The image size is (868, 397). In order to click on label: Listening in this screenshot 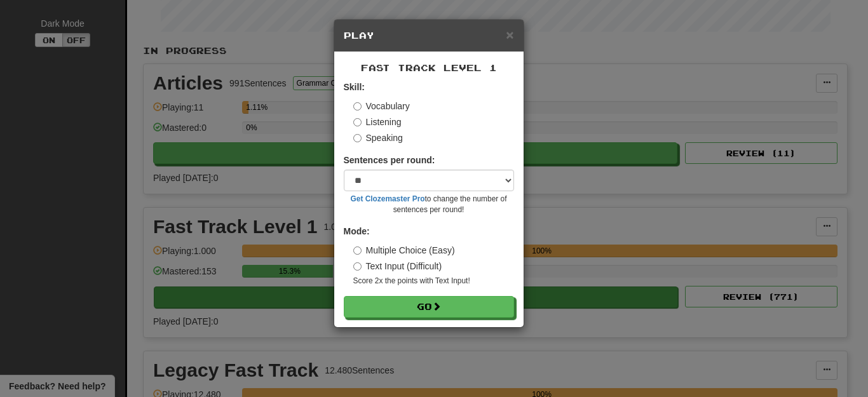, I will do `click(378, 122)`.